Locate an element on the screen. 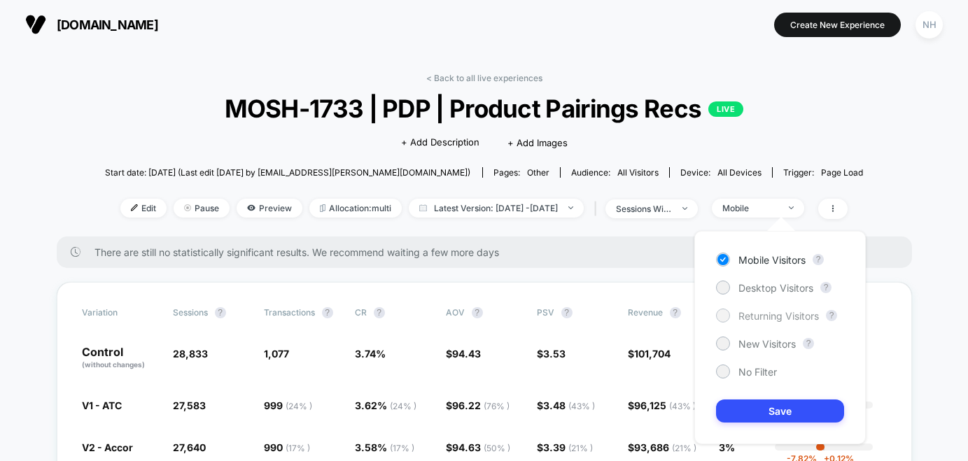 The width and height of the screenshot is (968, 461). span: Returning Visitors is located at coordinates (779, 316).